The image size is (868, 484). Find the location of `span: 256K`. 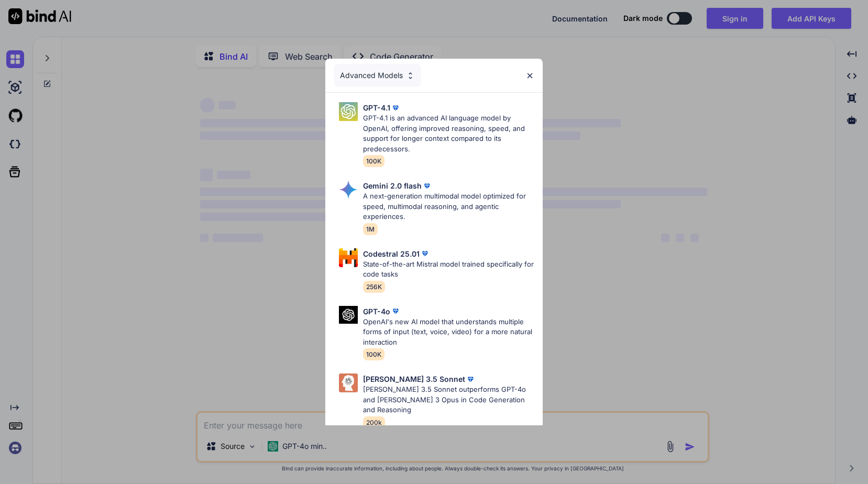

span: 256K is located at coordinates (374, 287).